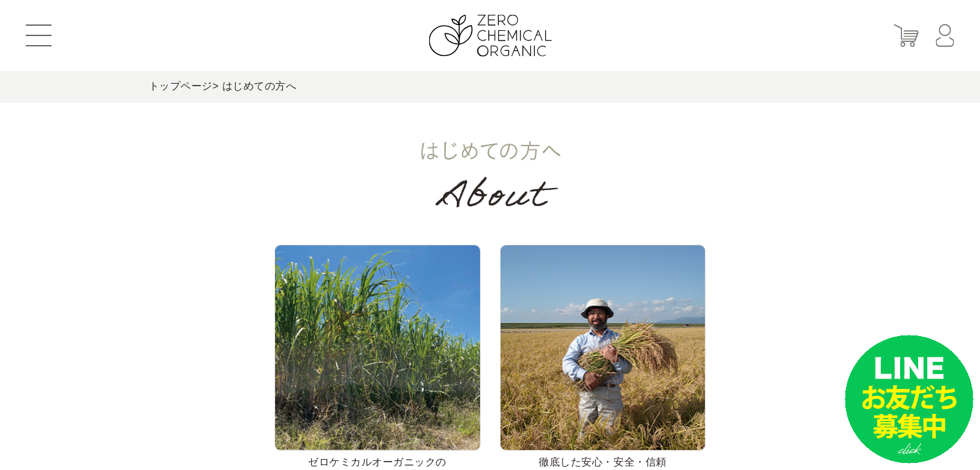 The image size is (980, 470). What do you see at coordinates (603, 356) in the screenshot?
I see `a: 徹底した安心・安全・信頼` at bounding box center [603, 356].